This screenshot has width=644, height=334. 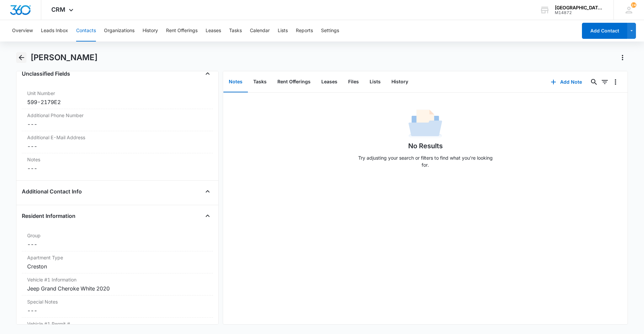 What do you see at coordinates (118, 307) in the screenshot?
I see `div: Special Notes---` at bounding box center [118, 307].